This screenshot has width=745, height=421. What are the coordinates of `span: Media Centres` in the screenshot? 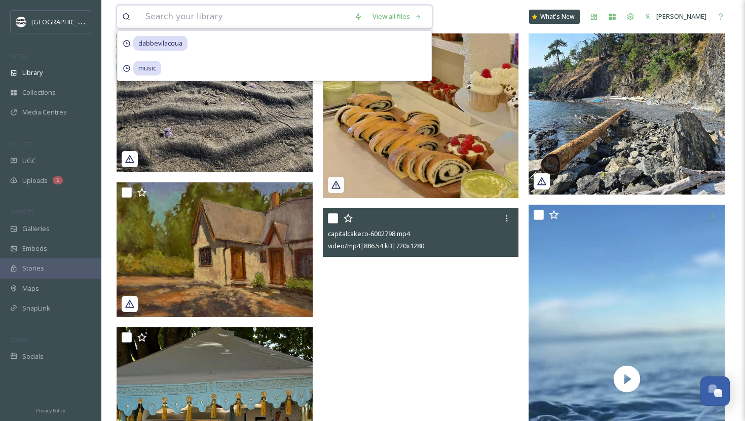 It's located at (45, 112).